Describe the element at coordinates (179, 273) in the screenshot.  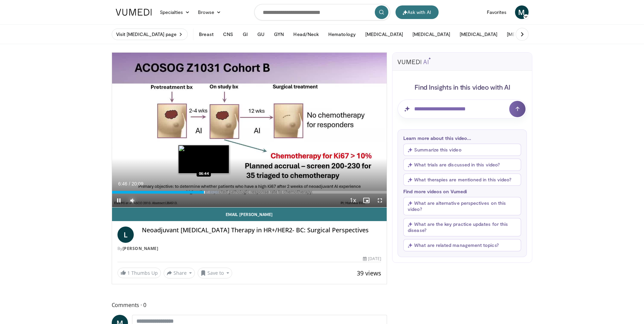
I see `button: Share` at that location.